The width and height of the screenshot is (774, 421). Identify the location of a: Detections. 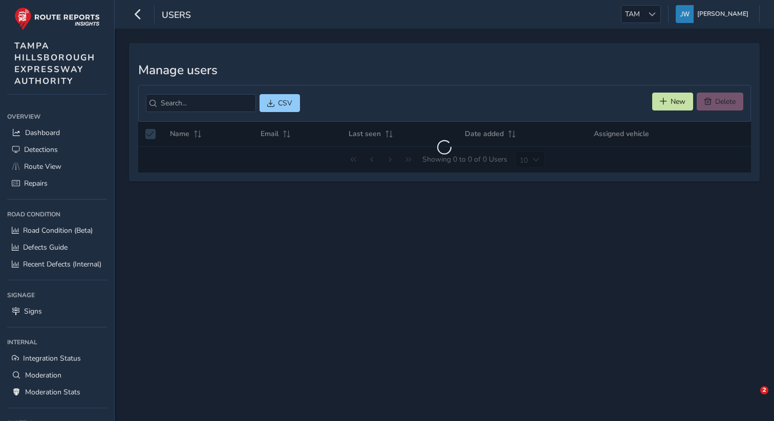
(57, 149).